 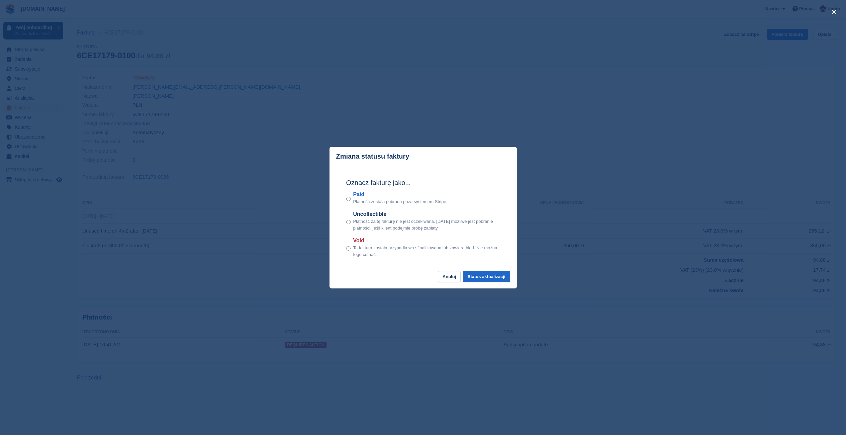 What do you see at coordinates (423, 183) in the screenshot?
I see `h2: Oznacz fakturę jako...` at bounding box center [423, 183].